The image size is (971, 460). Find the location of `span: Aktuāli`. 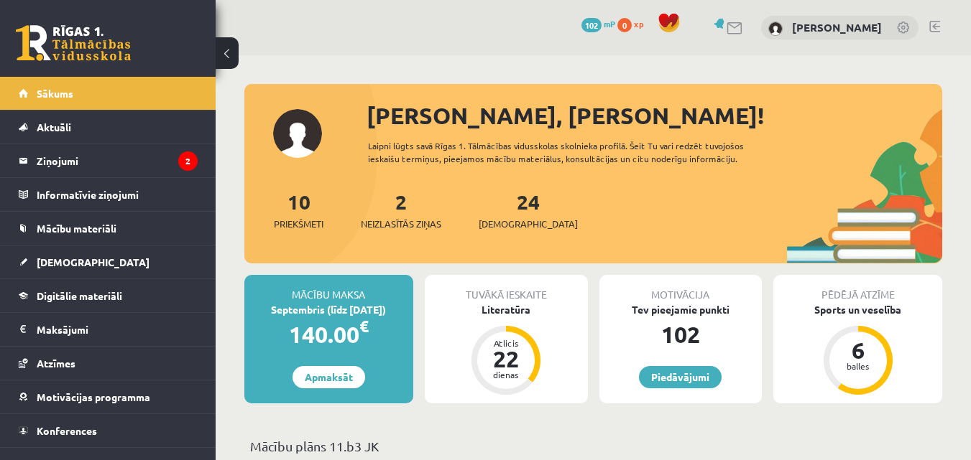

span: Aktuāli is located at coordinates (54, 127).